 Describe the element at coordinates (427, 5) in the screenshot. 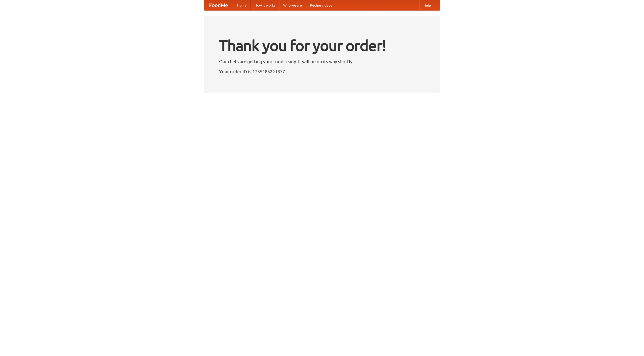

I see `a: Help` at that location.